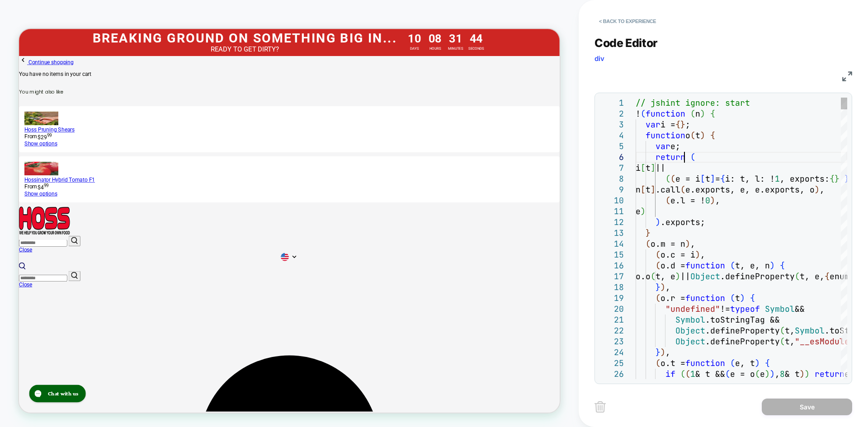 This screenshot has height=427, width=868. I want to click on span: o.d =, so click(673, 265).